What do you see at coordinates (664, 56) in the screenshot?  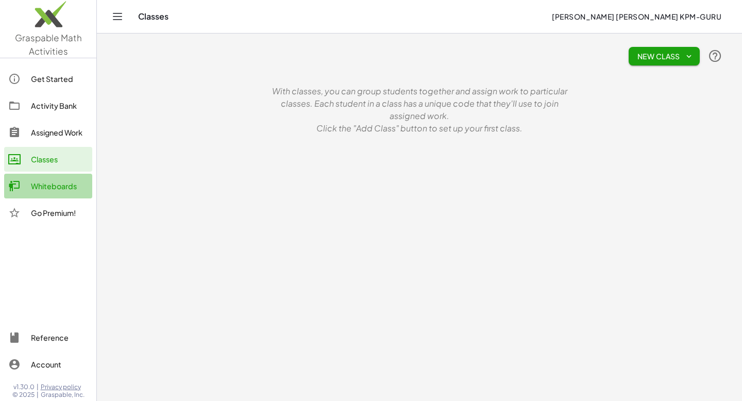 I see `span: New Class` at bounding box center [664, 56].